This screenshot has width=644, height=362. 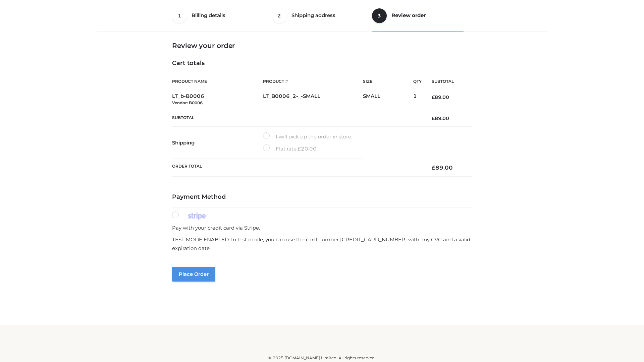 What do you see at coordinates (187, 103) in the screenshot?
I see `small: Vendor: B0006` at bounding box center [187, 103].